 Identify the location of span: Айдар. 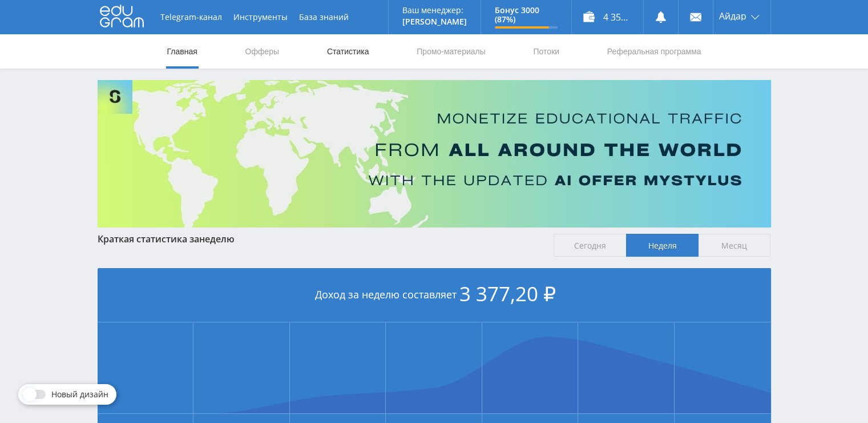
(733, 16).